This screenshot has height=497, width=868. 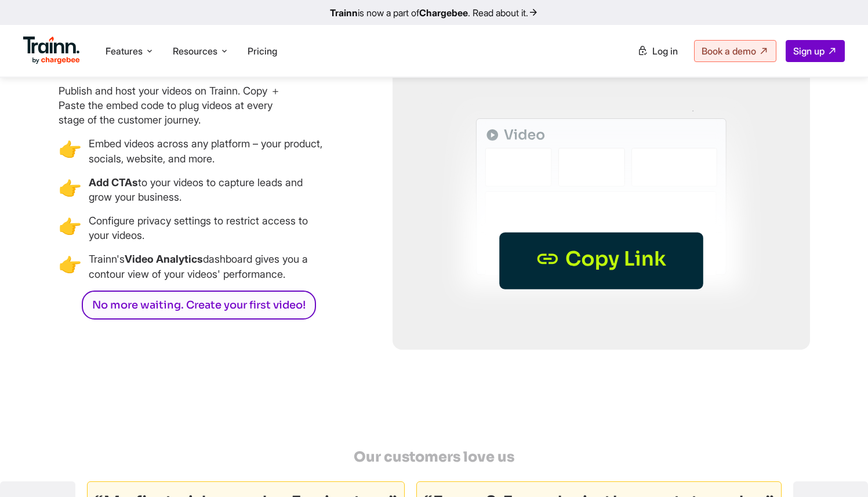 I want to click on b: Video Analytics, so click(x=163, y=259).